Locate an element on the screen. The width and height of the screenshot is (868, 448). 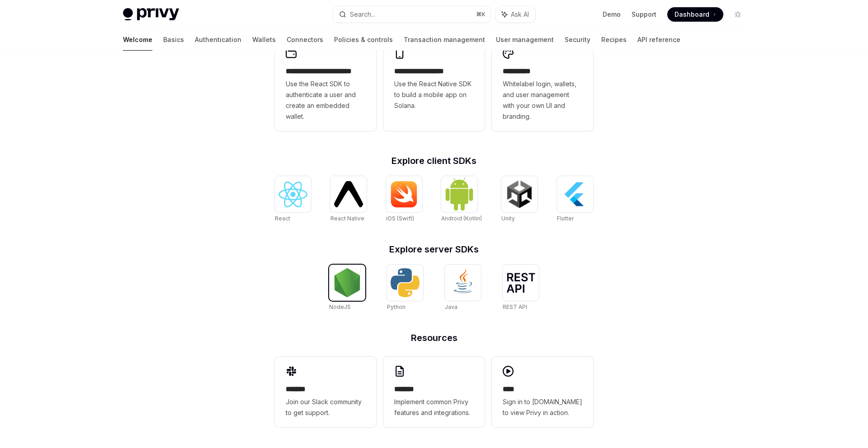
span: Python is located at coordinates (396, 307).